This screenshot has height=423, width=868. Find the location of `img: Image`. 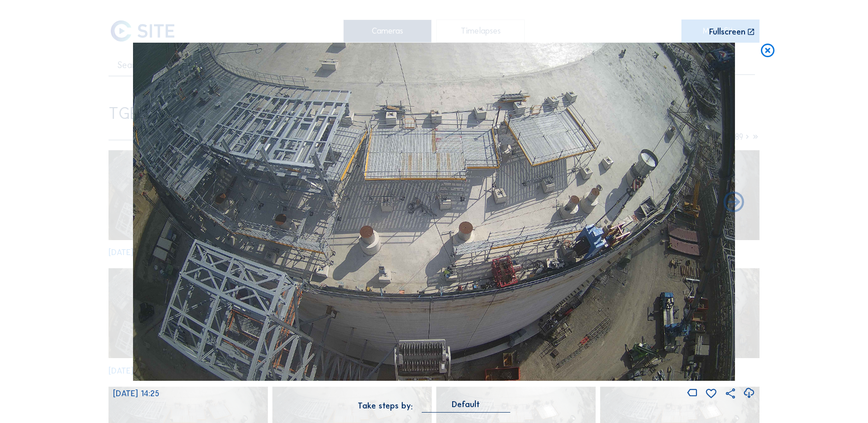

img: Image is located at coordinates (434, 212).